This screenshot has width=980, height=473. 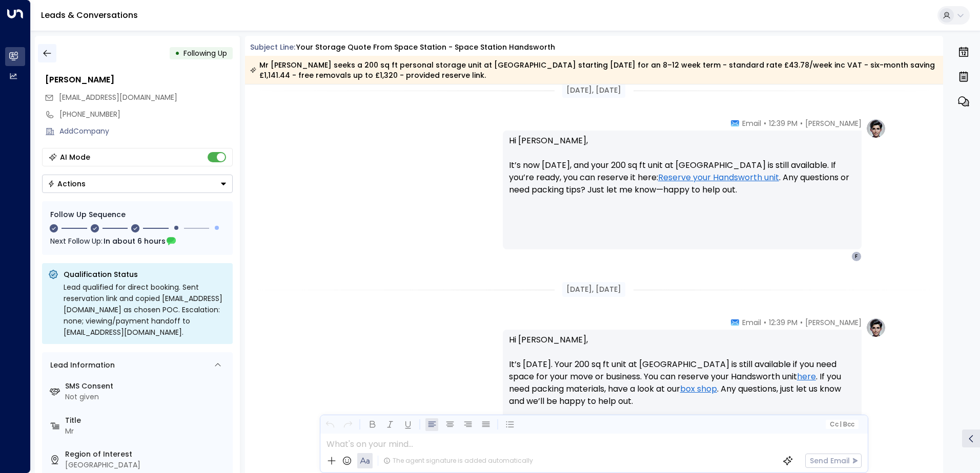 What do you see at coordinates (147, 420) in the screenshot?
I see `label: Title` at bounding box center [147, 420].